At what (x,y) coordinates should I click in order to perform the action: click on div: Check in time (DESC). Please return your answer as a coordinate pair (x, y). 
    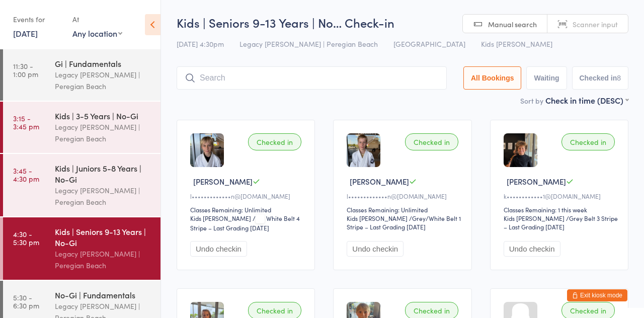
    Looking at the image, I should click on (587, 100).